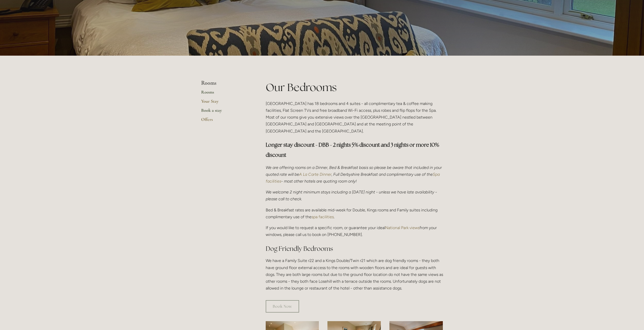 Image resolution: width=644 pixels, height=330 pixels. I want to click on a: Your Stay, so click(225, 103).